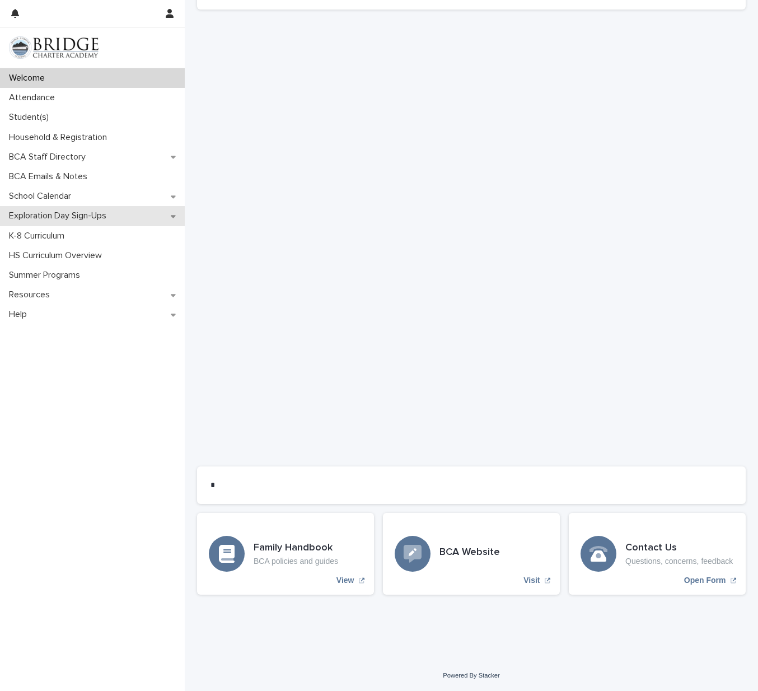 Image resolution: width=758 pixels, height=691 pixels. I want to click on h3: Contact Us, so click(679, 548).